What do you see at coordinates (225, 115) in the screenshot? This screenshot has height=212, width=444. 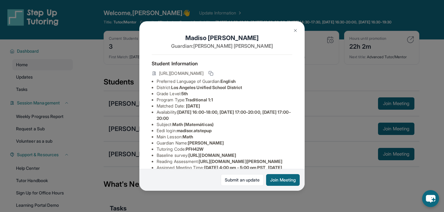 I see `li: Availability:` at bounding box center [225, 115].